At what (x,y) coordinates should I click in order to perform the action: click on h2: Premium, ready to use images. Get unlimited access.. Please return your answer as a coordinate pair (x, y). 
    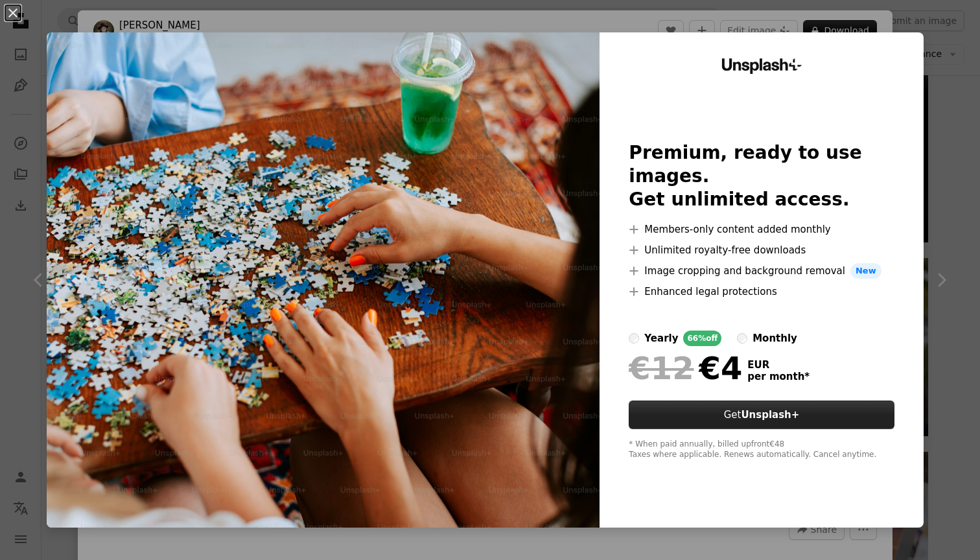
    Looking at the image, I should click on (761, 176).